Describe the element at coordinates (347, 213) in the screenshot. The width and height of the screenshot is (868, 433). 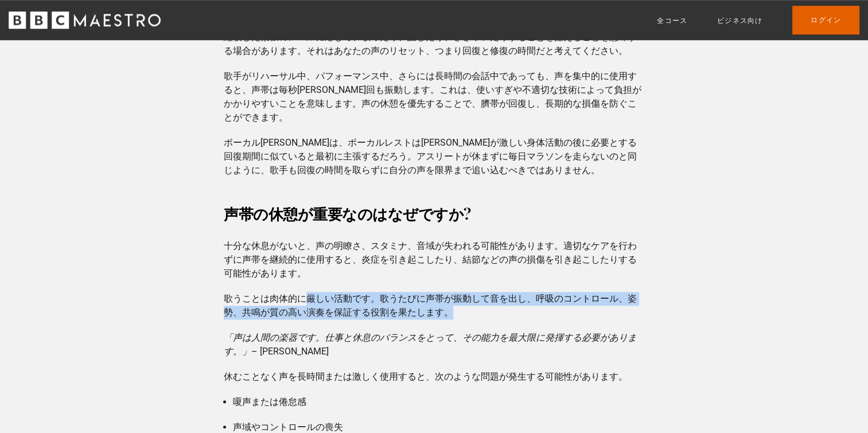
I see `strong: 声帯の休憩が重要なのはなぜですか?` at that location.